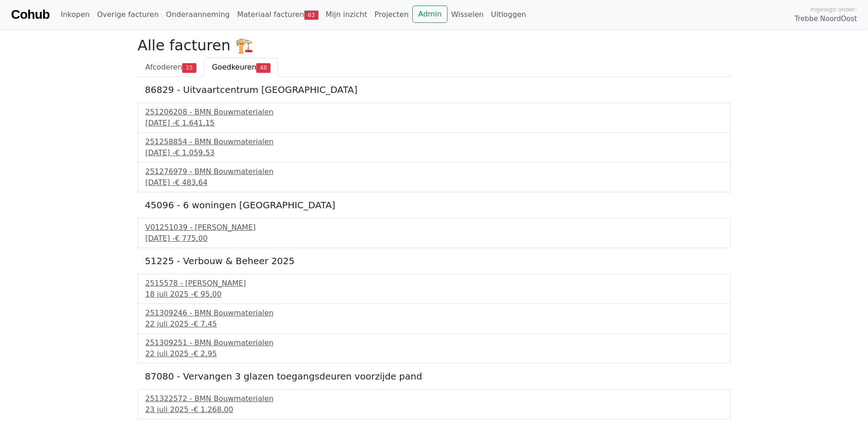  I want to click on div: 251276979 - BMN Bouwmaterialen, so click(434, 172).